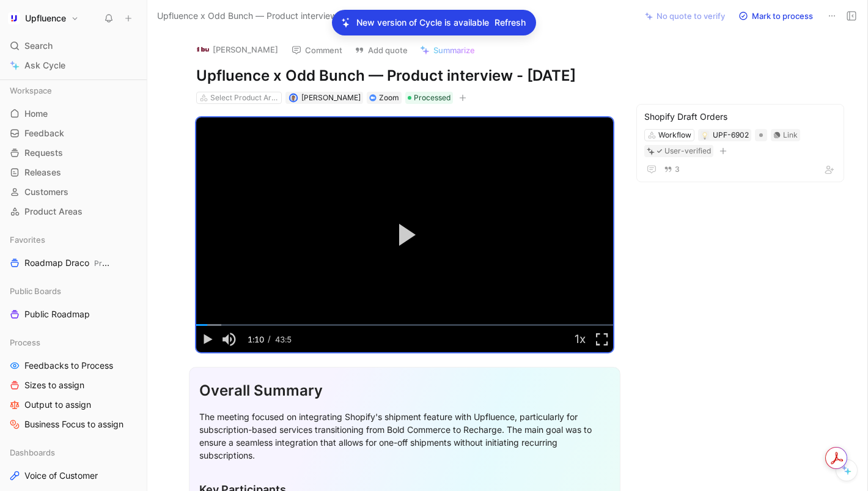 Image resolution: width=868 pixels, height=491 pixels. Describe the element at coordinates (73, 192) in the screenshot. I see `a: Customers` at that location.